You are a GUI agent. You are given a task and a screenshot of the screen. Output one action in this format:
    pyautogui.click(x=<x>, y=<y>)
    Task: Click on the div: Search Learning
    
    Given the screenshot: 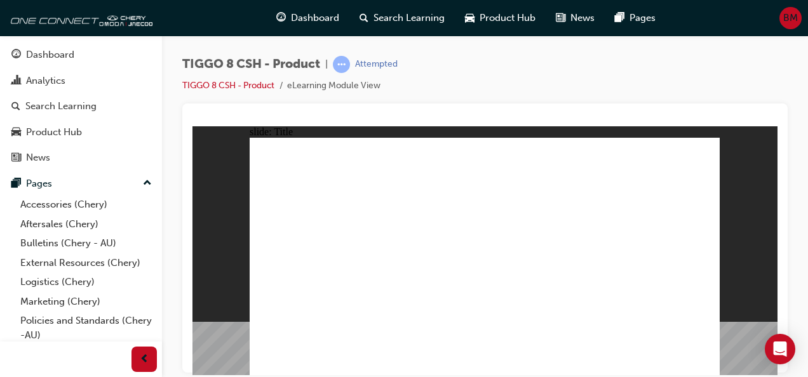 What is the action you would take?
    pyautogui.click(x=61, y=106)
    